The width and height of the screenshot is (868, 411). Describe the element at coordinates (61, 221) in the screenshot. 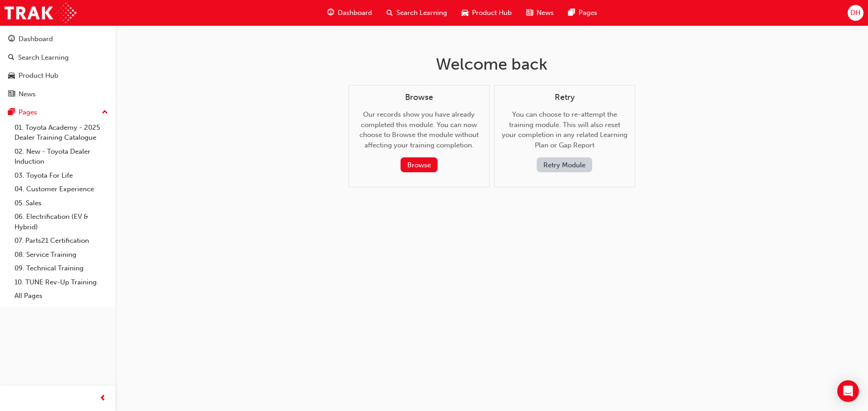

I see `a: 06. Electrification (EV & Hybrid)` at that location.